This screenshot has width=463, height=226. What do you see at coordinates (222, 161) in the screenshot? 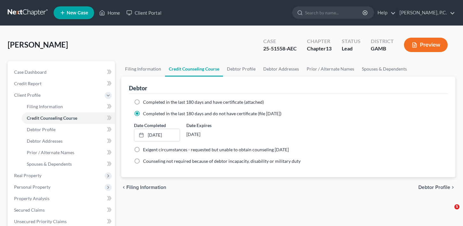
I see `span: Counseling not required because of debtor incapacity, disability or military duty` at bounding box center [222, 161].